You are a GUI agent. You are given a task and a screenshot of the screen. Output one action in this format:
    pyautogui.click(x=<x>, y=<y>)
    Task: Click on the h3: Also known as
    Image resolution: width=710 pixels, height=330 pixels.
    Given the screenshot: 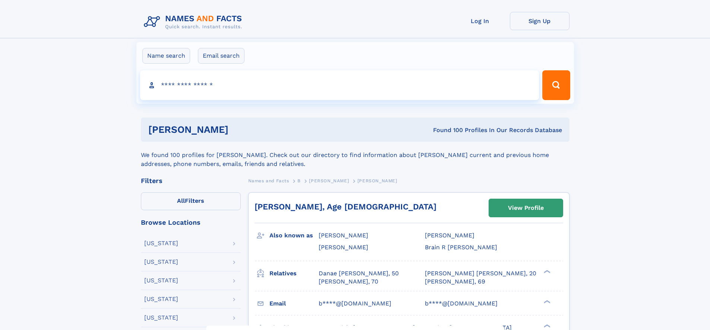 What is the action you would take?
    pyautogui.click(x=294, y=236)
    